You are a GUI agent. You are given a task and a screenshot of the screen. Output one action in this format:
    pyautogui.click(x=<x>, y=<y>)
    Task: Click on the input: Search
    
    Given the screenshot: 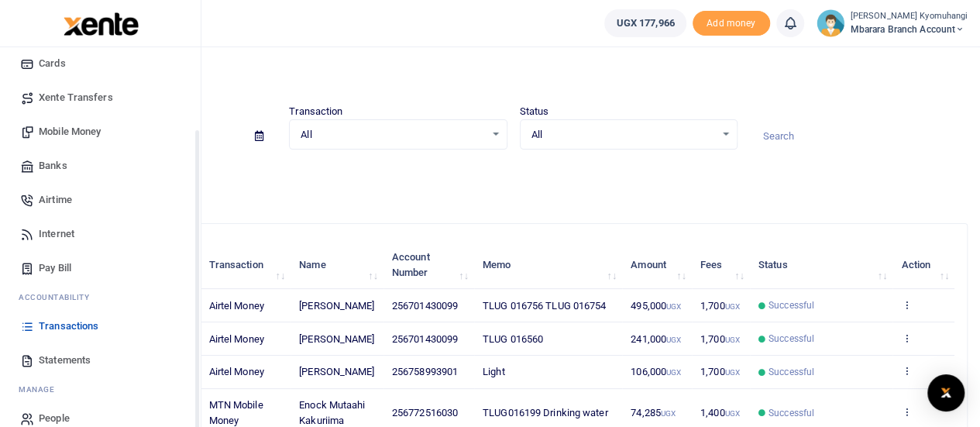 What is the action you would take?
    pyautogui.click(x=858, y=136)
    